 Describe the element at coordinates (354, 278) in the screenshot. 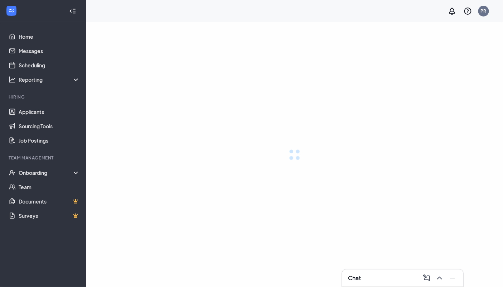

I see `h3: Chat` at that location.